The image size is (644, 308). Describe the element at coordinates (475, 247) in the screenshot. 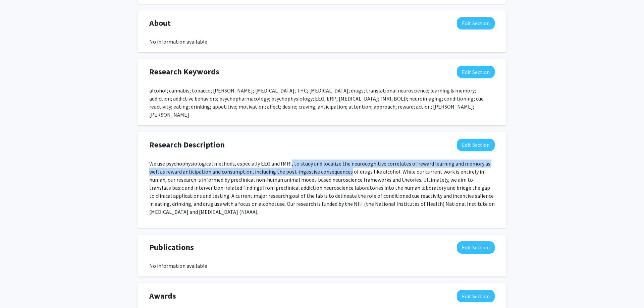

I see `button: Edit Publications` at that location.